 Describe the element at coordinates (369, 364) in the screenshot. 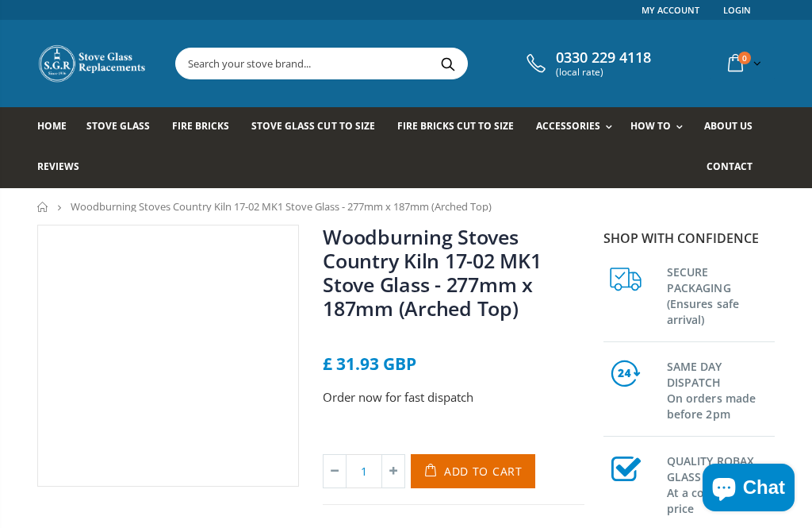

I see `span: £ 31.93 GBP` at that location.